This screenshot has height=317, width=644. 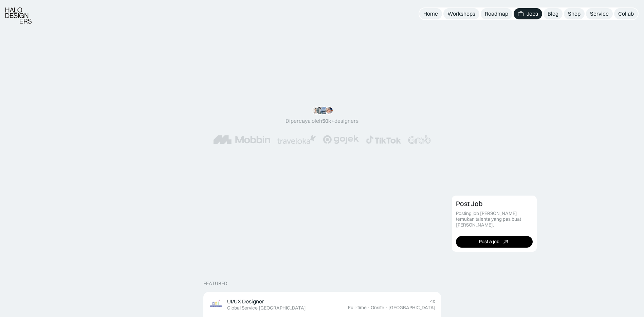 I want to click on div: Home, so click(x=431, y=14).